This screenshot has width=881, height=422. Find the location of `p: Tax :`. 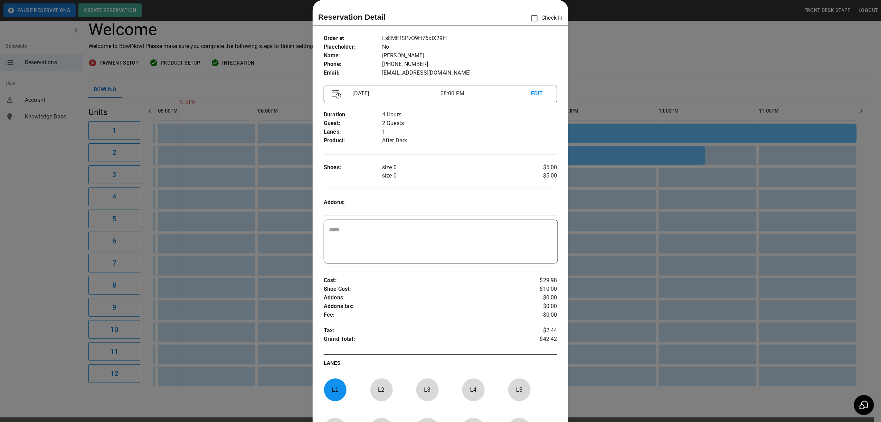

p: Tax : is located at coordinates (421, 331).